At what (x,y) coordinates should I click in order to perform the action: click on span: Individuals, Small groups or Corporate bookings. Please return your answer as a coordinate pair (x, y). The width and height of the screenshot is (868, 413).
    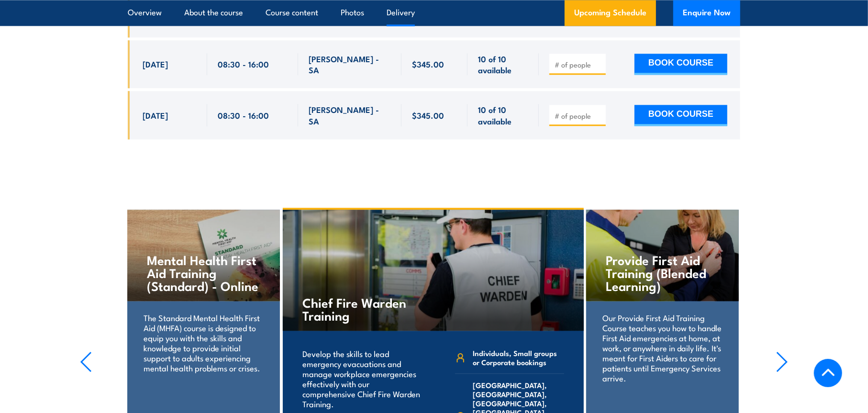
    Looking at the image, I should click on (518, 357).